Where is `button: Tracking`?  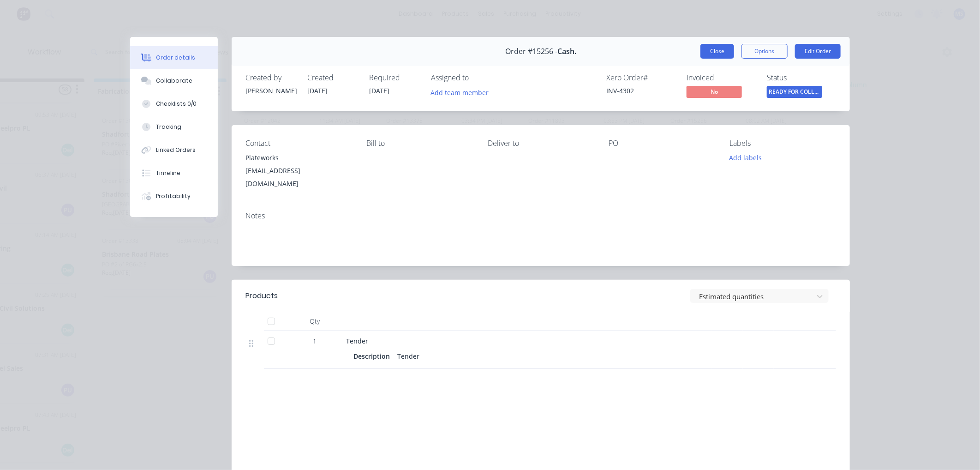
button: Tracking is located at coordinates (174, 127).